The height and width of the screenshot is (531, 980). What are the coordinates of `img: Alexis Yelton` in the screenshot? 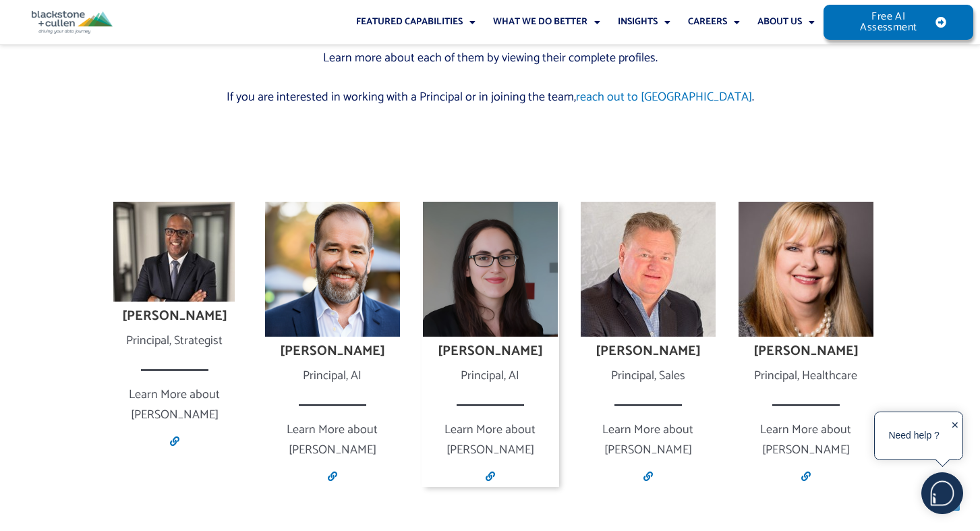 It's located at (490, 269).